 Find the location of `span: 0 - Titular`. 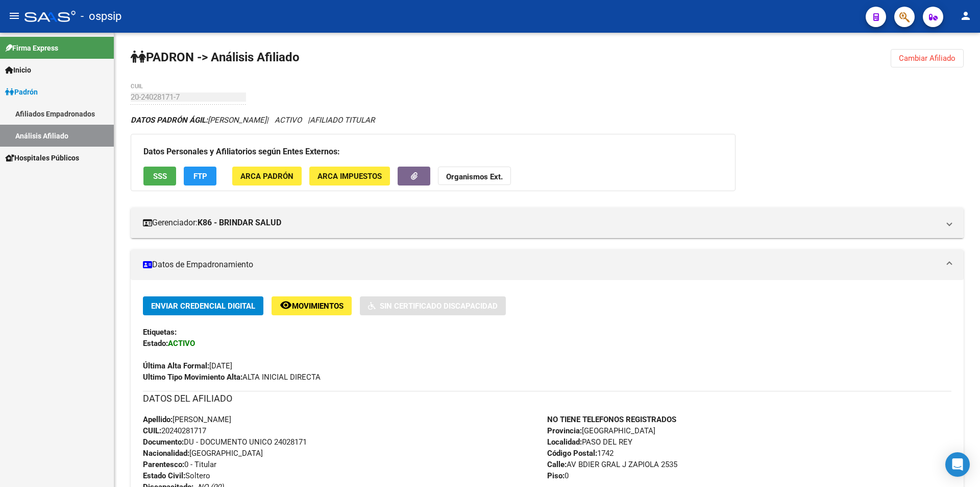

span: 0 - Titular is located at coordinates (180, 464).